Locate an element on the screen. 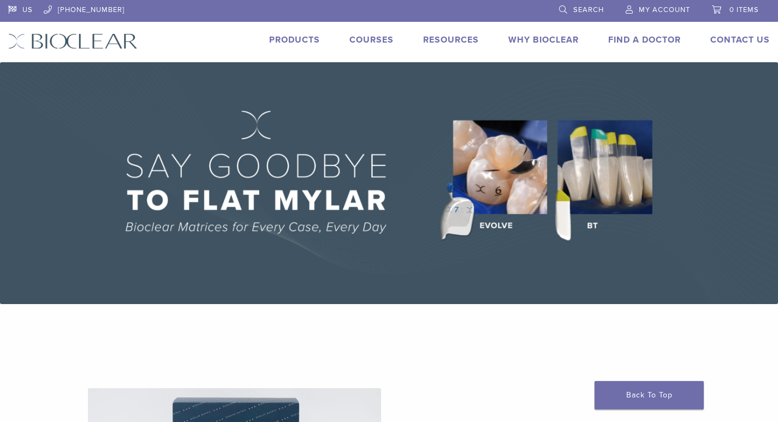 The image size is (778, 422). a: Why Bioclear is located at coordinates (543, 40).